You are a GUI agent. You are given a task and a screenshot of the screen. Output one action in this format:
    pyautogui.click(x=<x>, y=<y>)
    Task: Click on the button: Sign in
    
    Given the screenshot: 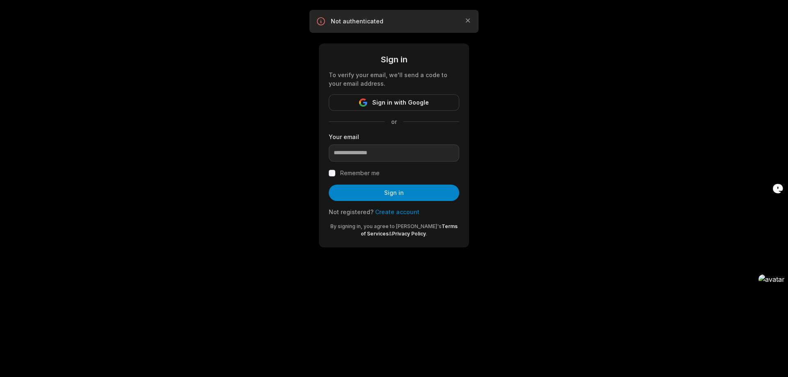 What is the action you would take?
    pyautogui.click(x=394, y=193)
    